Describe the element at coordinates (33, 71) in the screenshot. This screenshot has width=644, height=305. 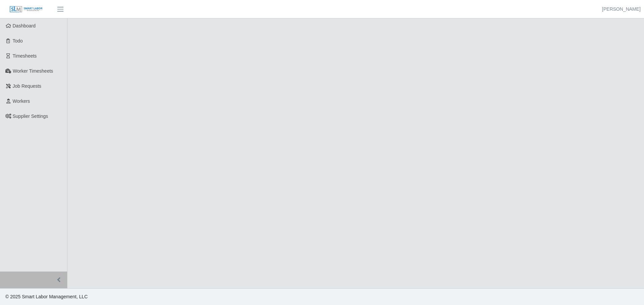
I see `span: Worker Timesheets` at that location.